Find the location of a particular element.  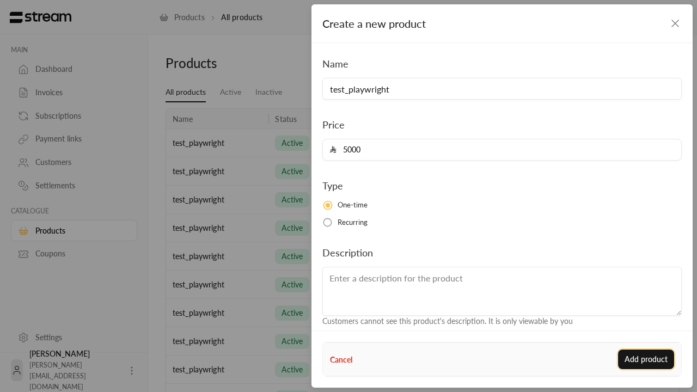

label: Name is located at coordinates (335, 64).